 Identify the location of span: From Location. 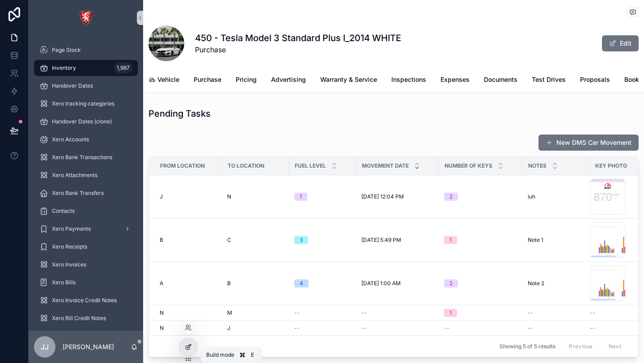
(182, 166).